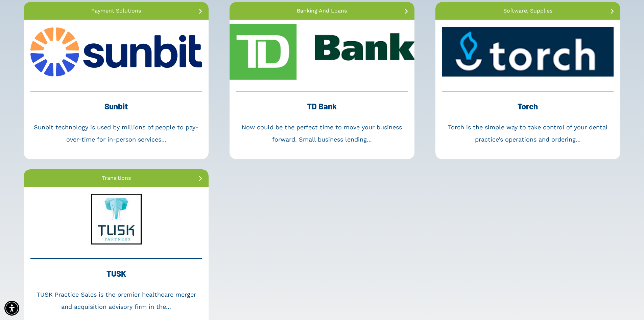 The image size is (644, 320). I want to click on div: Torch is the simple way to take control of your dental practice’s operations and ordering..., so click(528, 134).